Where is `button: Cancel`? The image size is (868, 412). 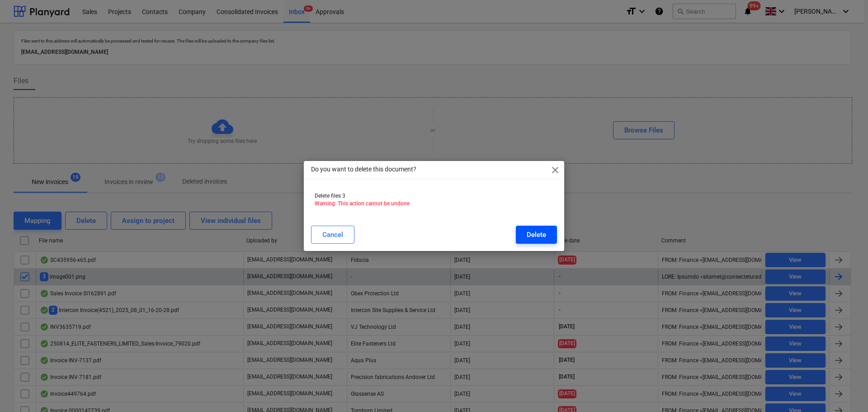
button: Cancel is located at coordinates (333, 235).